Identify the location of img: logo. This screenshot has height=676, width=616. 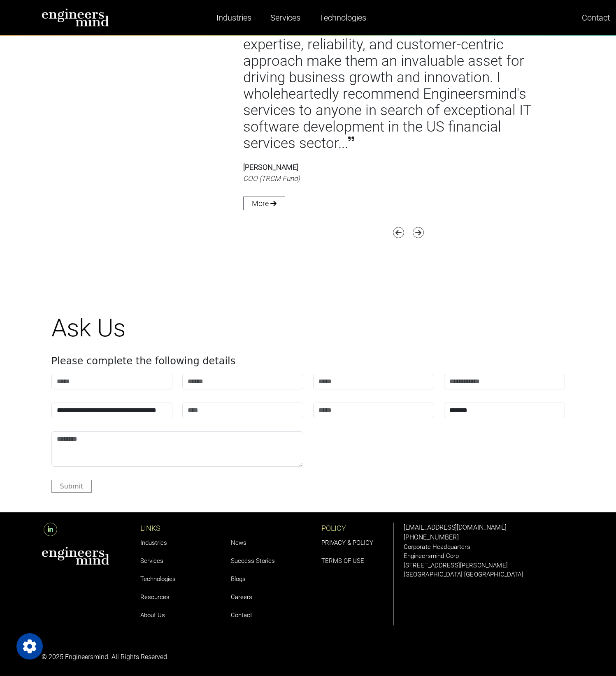
(75, 18).